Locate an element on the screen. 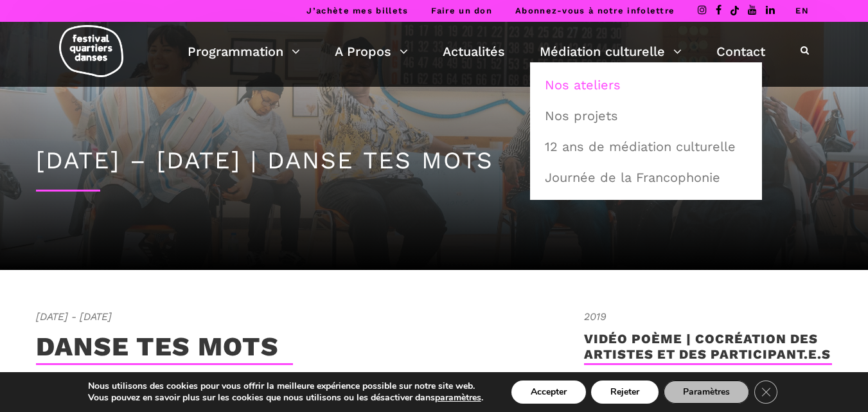 This screenshot has height=412, width=868. h3: Vidéo poème | cocréation des artistes et des participant.e.s is located at coordinates (708, 347).